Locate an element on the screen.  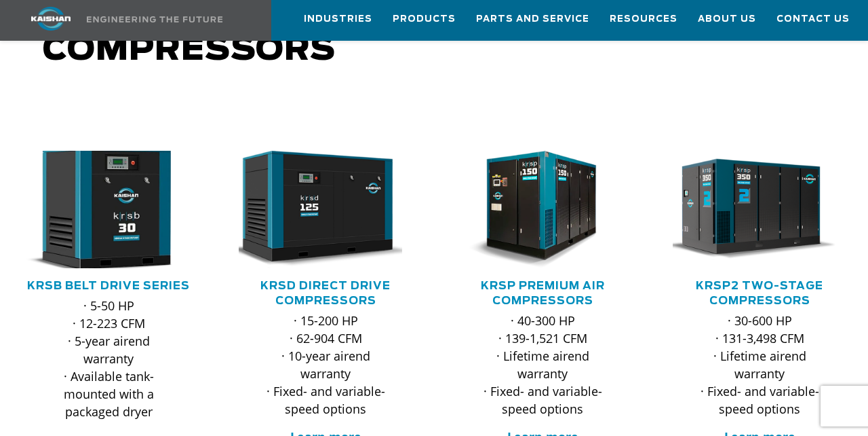
img: Engineering the future is located at coordinates (154, 19).